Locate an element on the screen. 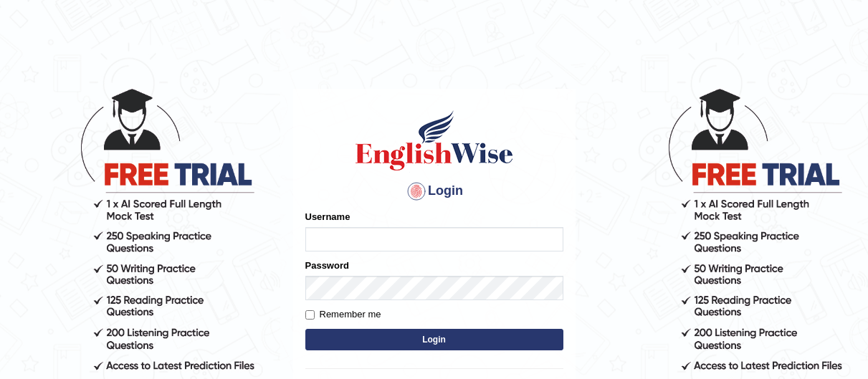 This screenshot has height=379, width=868. img: Logo of English Wise sign in for intelligent practice with AI is located at coordinates (435, 141).